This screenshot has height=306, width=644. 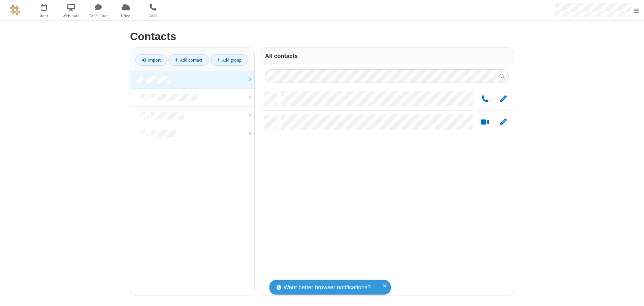 What do you see at coordinates (387, 192) in the screenshot?
I see `div: grid` at bounding box center [387, 192].